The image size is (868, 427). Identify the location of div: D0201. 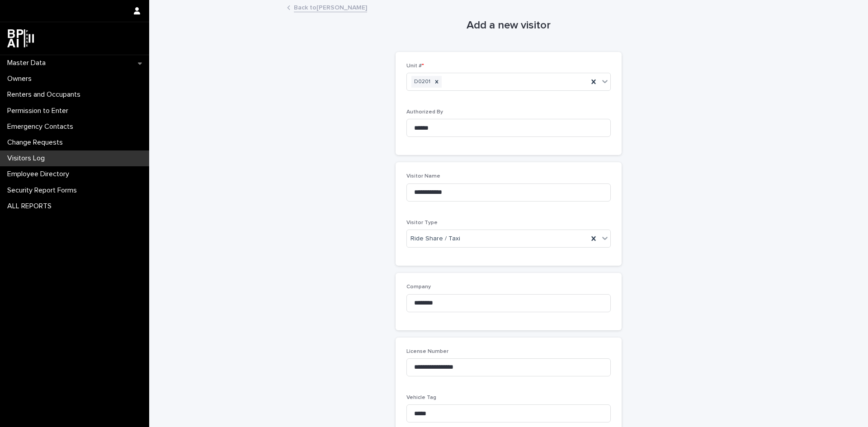
(422, 82).